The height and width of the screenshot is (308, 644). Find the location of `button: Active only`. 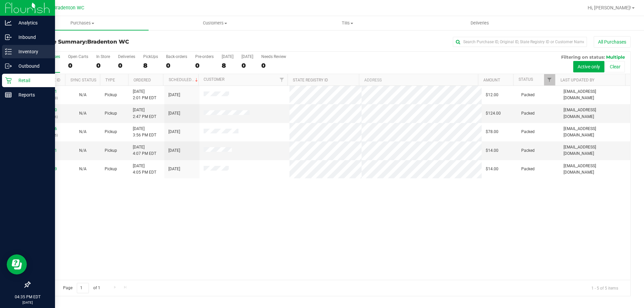

button: Active only is located at coordinates (589, 66).